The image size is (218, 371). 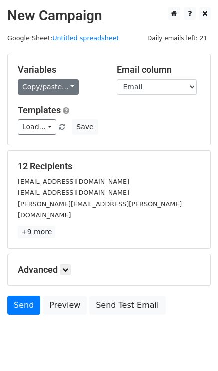 What do you see at coordinates (193, 347) in the screenshot?
I see `div: 聊天小组件` at bounding box center [193, 347].